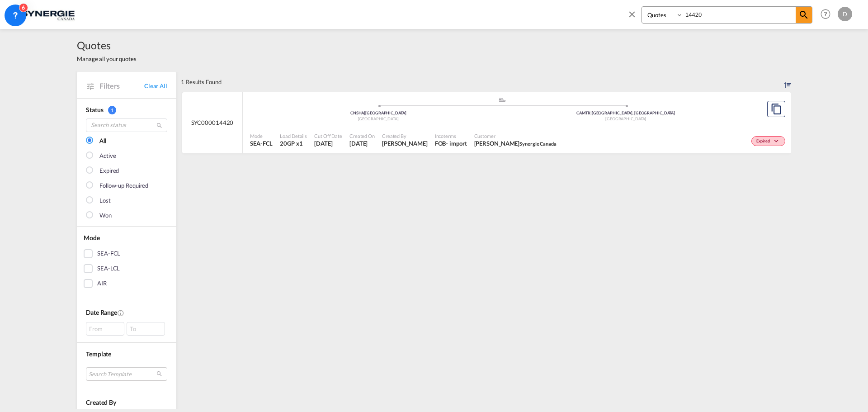  Describe the element at coordinates (112, 110) in the screenshot. I see `span: 1` at that location.